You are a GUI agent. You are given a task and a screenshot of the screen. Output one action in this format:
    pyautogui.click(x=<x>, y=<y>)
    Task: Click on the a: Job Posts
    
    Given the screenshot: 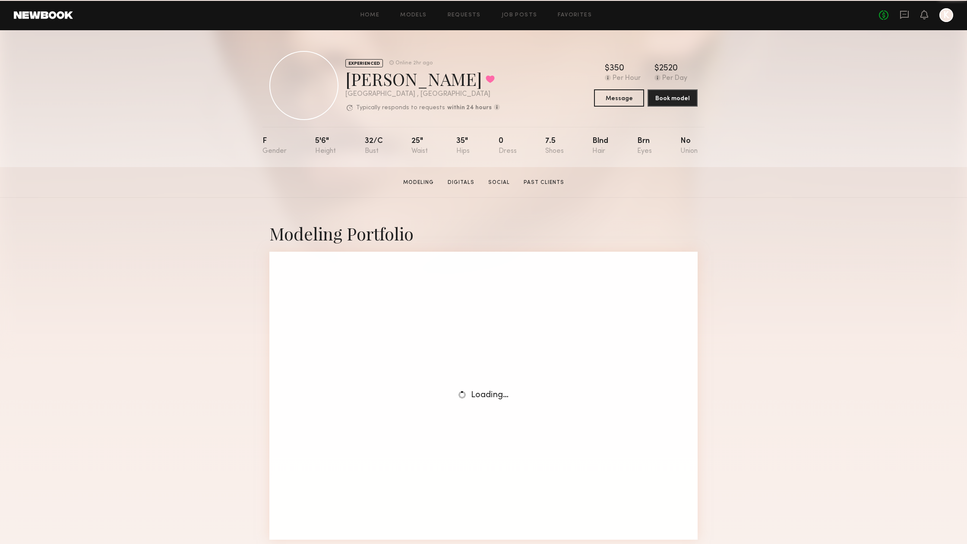 What is the action you would take?
    pyautogui.click(x=519, y=15)
    